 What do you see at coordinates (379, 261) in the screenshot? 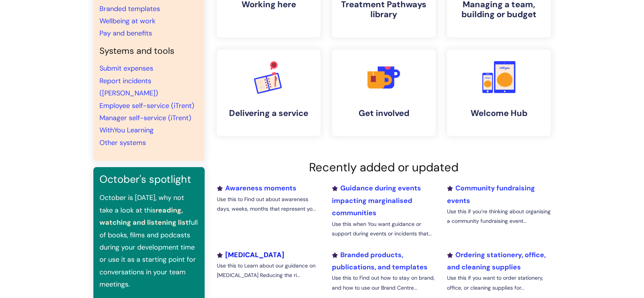
I see `a: Branded products, publications, and templates` at bounding box center [379, 261].